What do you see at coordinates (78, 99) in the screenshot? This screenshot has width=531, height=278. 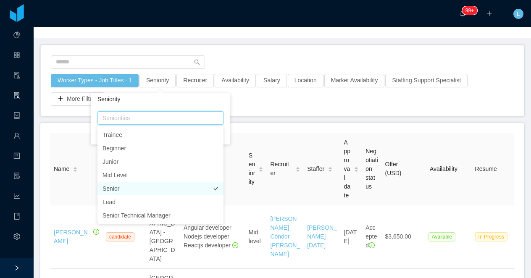 I see `button: icon: plusMore Filters` at bounding box center [78, 99].